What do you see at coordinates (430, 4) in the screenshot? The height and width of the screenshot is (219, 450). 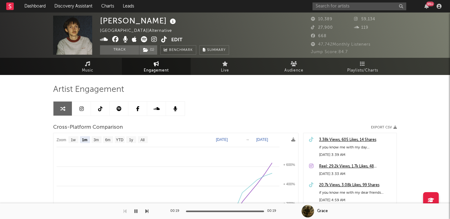 I see `div: 99 +` at bounding box center [430, 4].